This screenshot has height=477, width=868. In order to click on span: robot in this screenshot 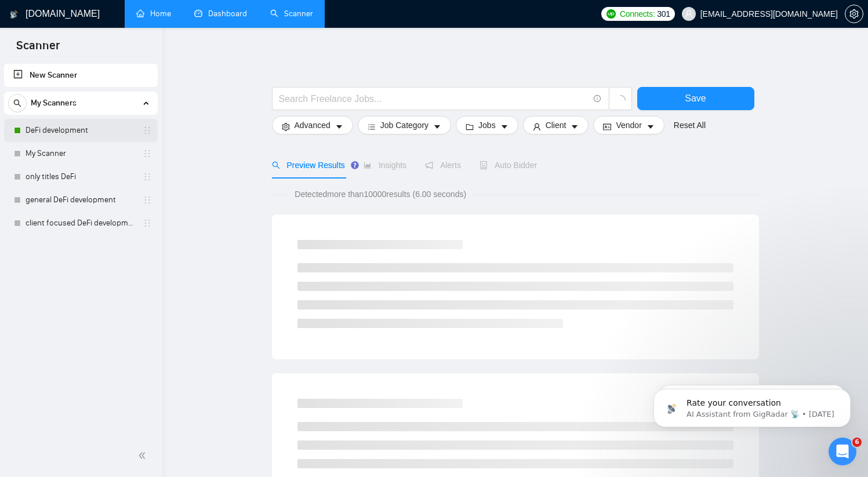, I will do `click(484, 165)`.